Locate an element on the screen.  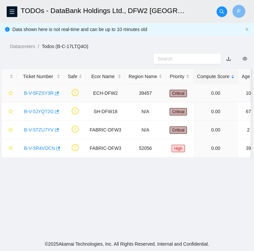
a: B-V-5TZU7YV is located at coordinates (39, 130).